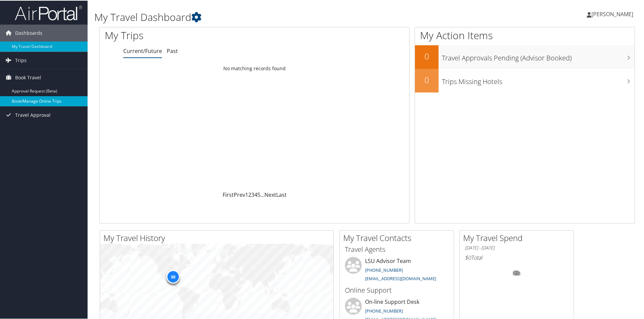  What do you see at coordinates (516, 272) in the screenshot?
I see `tspan: 0%` at bounding box center [516, 272].